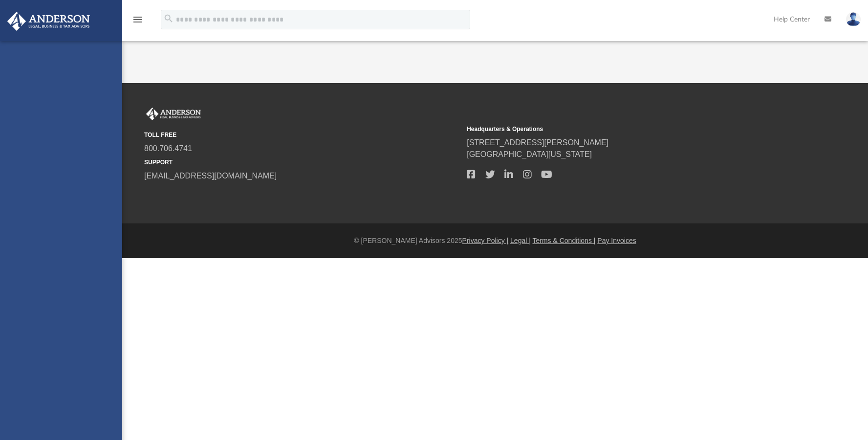 This screenshot has width=868, height=440. I want to click on a: Privacy Policy |, so click(485, 240).